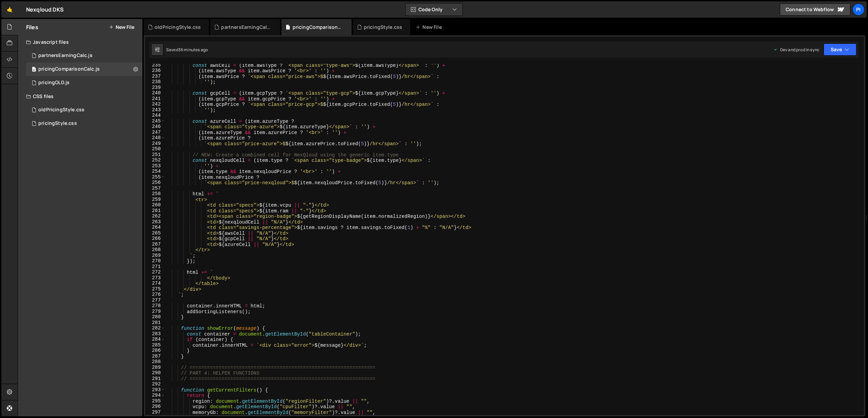 The width and height of the screenshot is (868, 418). I want to click on div: 259, so click(155, 200).